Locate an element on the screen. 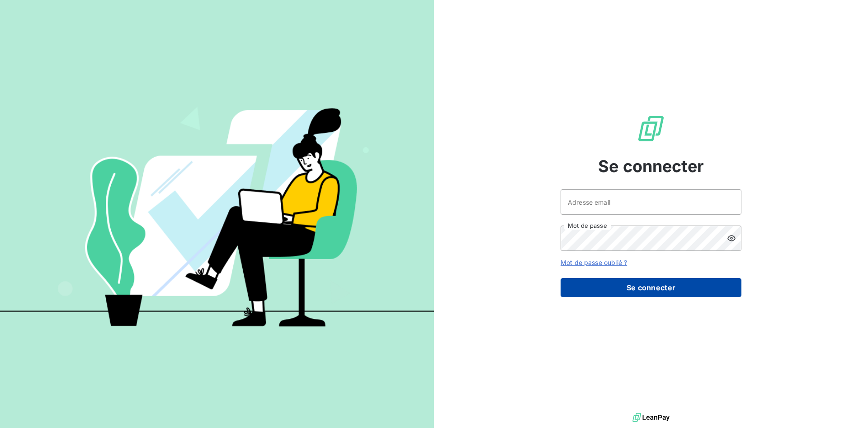 The image size is (868, 428). span: Se connecter is located at coordinates (651, 166).